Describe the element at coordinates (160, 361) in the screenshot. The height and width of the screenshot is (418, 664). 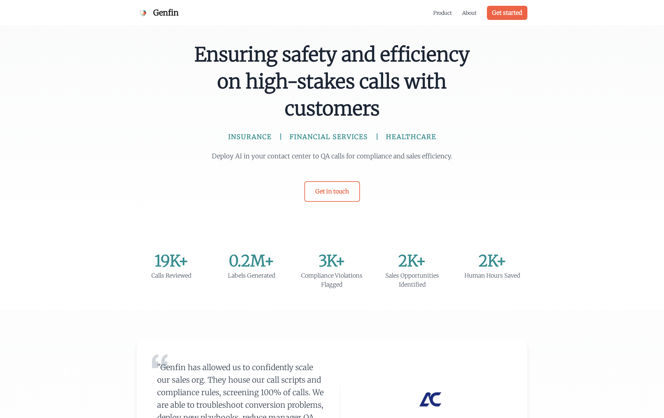
I see `img: Quote` at that location.